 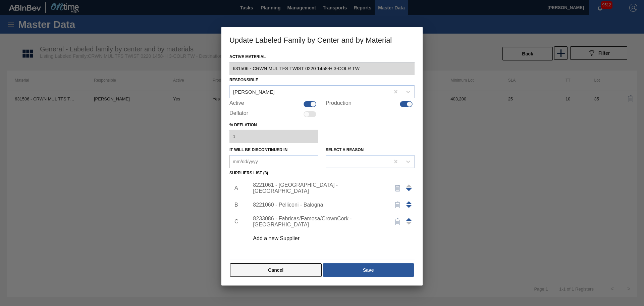 I want to click on input: mm/dd/yyyy, so click(x=274, y=161).